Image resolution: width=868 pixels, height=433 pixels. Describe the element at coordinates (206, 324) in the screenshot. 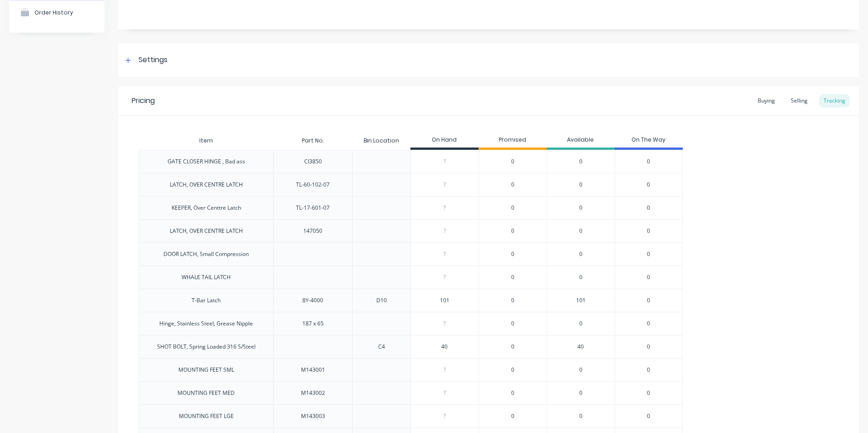

I see `div: Hinge, Stainless Steel, Grease Nipple` at that location.